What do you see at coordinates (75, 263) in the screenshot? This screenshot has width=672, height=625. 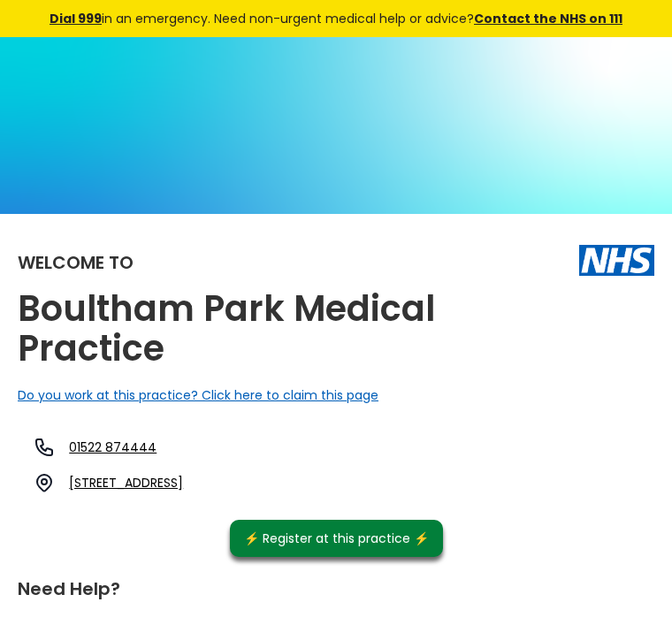 I see `div: Welcome to` at bounding box center [75, 263].